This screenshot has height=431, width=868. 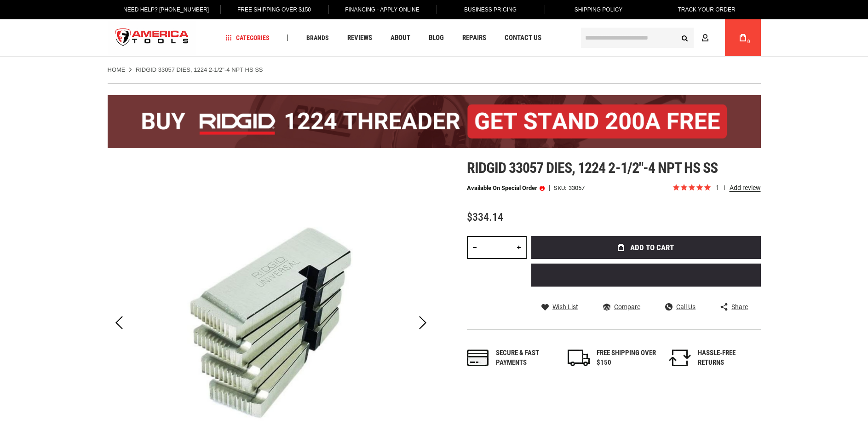 What do you see at coordinates (728, 358) in the screenshot?
I see `div: HASSLE-FREE RETURNS` at bounding box center [728, 358].